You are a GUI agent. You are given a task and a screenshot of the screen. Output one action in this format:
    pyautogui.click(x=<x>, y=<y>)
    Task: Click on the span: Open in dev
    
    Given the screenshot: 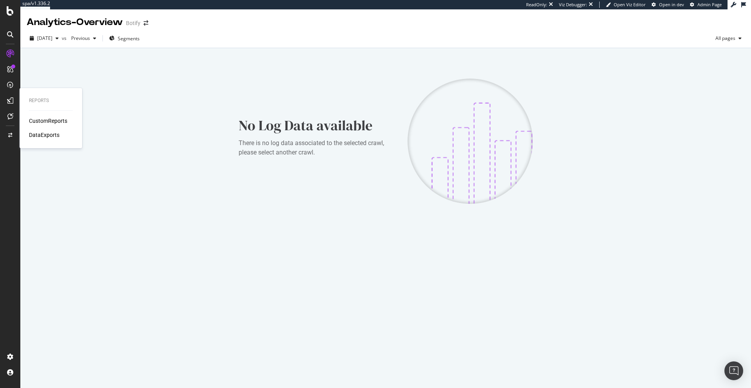 What is the action you would take?
    pyautogui.click(x=671, y=4)
    